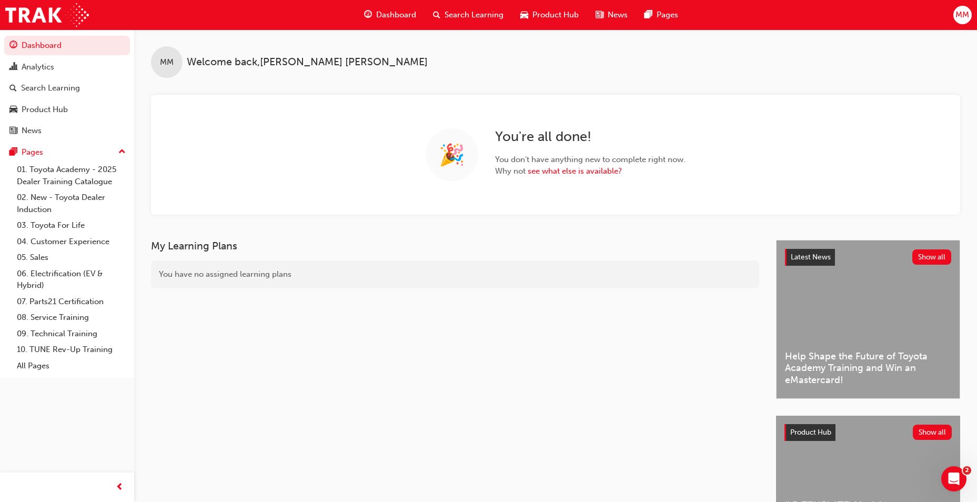  What do you see at coordinates (590, 171) in the screenshot?
I see `span: Why not` at bounding box center [590, 171].